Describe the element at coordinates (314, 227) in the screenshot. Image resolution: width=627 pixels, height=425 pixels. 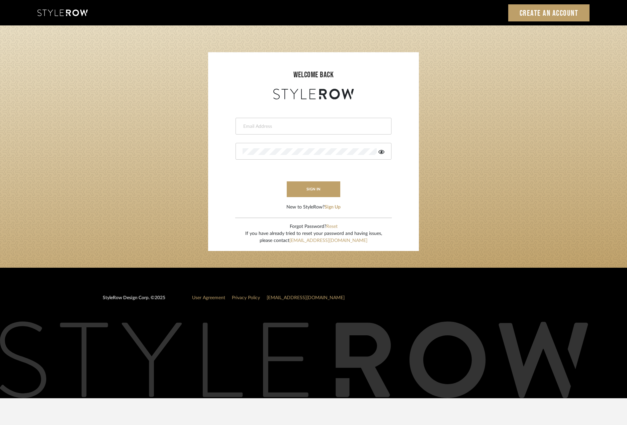
I see `div: Forgot Password?` at that location.